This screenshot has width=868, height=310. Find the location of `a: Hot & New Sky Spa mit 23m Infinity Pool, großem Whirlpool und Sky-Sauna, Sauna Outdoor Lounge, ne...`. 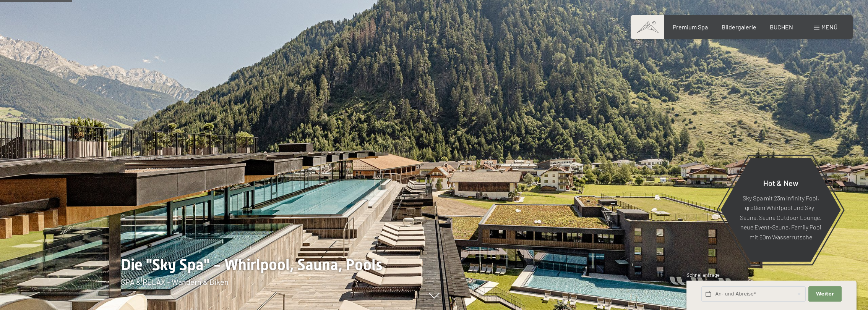

a: Hot & New Sky Spa mit 23m Infinity Pool, großem Whirlpool und Sky-Sauna, Sauna Outdoor Lounge, ne... is located at coordinates (780, 210).